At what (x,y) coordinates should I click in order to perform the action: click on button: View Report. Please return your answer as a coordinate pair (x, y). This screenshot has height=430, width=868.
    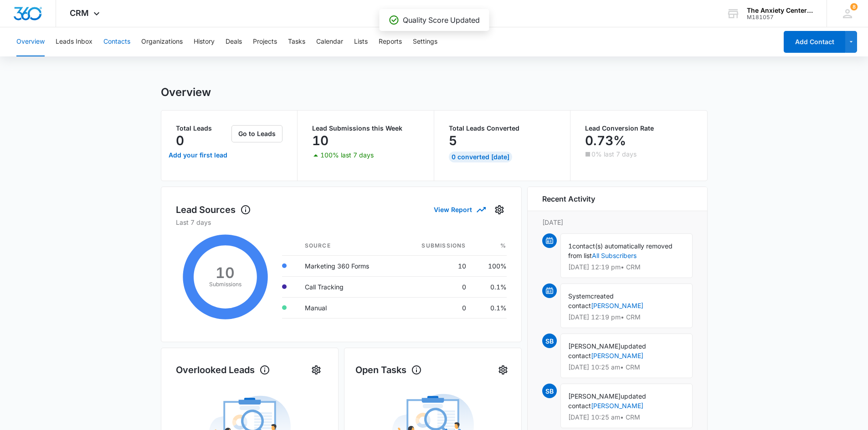
    Looking at the image, I should click on (459, 210).